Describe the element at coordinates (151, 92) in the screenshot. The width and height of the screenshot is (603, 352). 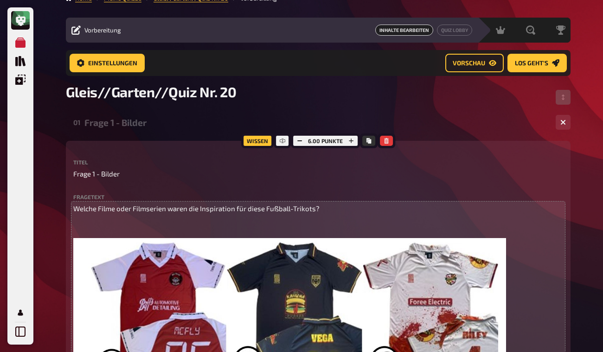
I see `span: Gleis//Garten//Quiz Nr. 20` at that location.